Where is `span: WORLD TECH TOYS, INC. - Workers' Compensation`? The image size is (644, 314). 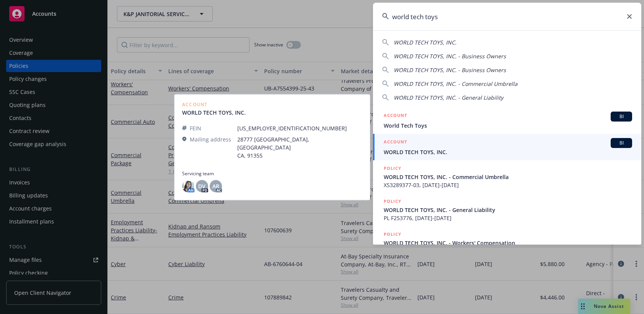
span: WORLD TECH TOYS, INC. - Workers' Compensation is located at coordinates (508, 242).